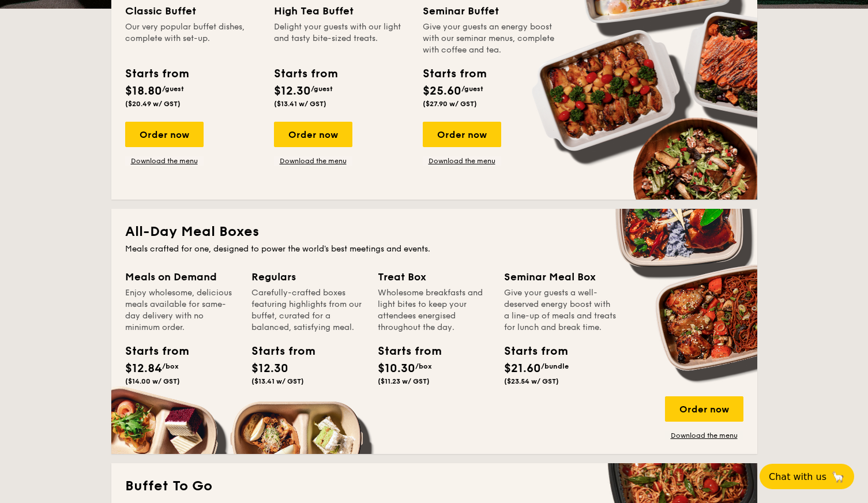 Image resolution: width=868 pixels, height=503 pixels. I want to click on div: Seminar Buffet, so click(490, 11).